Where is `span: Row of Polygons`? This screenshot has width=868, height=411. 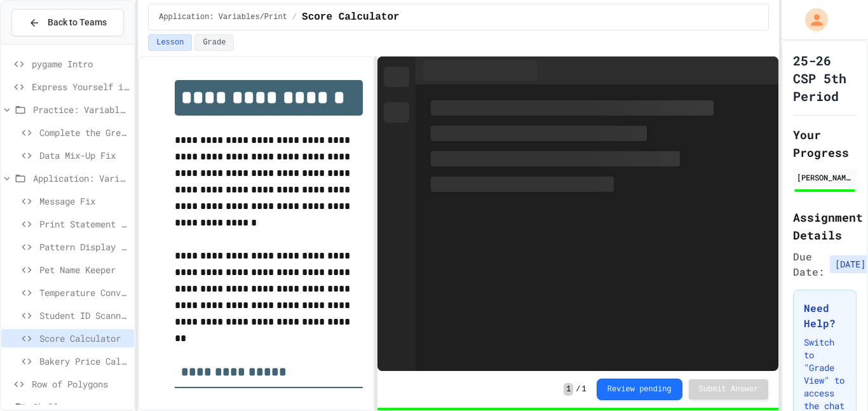
span: Row of Polygons is located at coordinates (80, 383).